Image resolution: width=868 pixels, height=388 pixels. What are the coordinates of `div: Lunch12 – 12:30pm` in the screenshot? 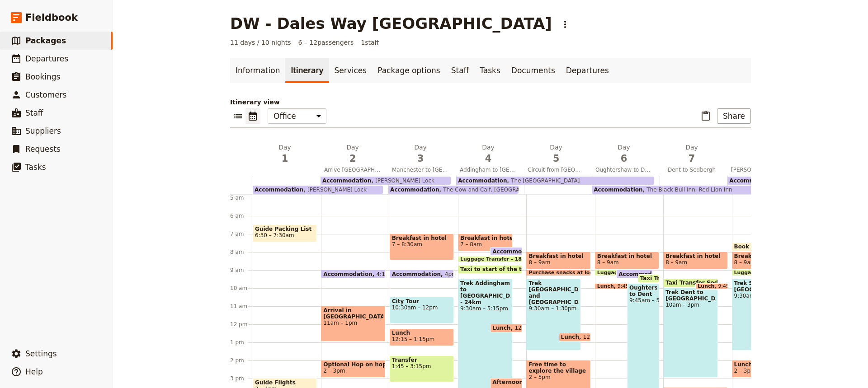 It's located at (506, 328).